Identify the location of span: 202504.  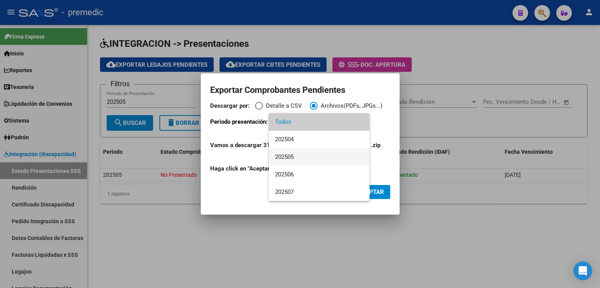
(319, 139).